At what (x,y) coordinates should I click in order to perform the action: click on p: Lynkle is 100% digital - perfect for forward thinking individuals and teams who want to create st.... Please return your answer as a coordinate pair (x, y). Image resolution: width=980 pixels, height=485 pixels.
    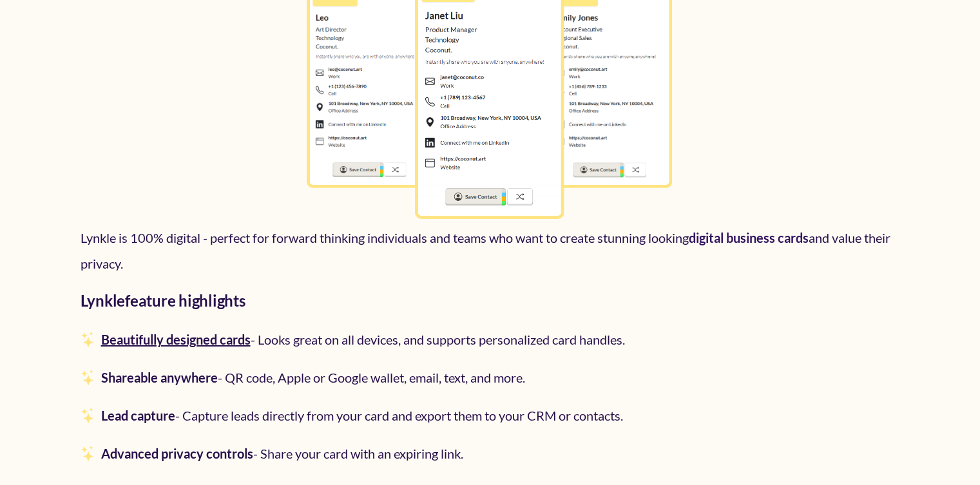
    Looking at the image, I should click on (490, 250).